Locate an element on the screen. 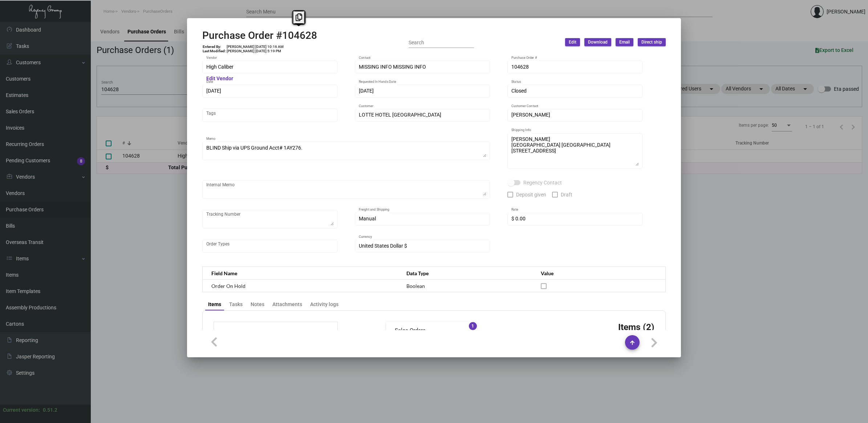  span: Draft is located at coordinates (566, 195).